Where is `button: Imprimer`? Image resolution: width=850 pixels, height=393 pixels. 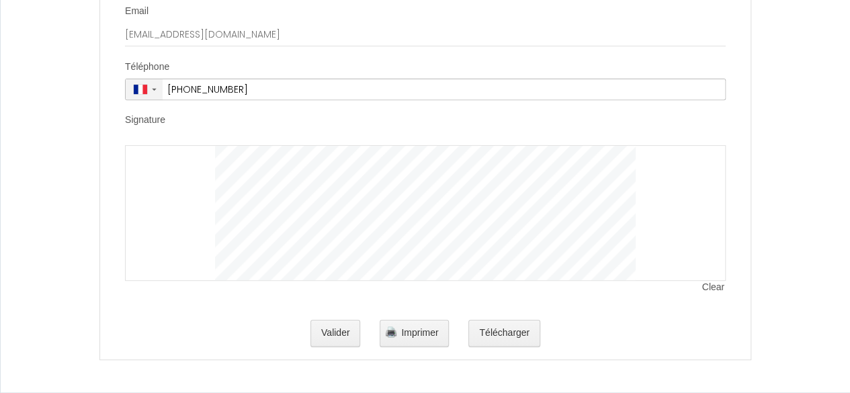 button: Imprimer is located at coordinates (414, 333).